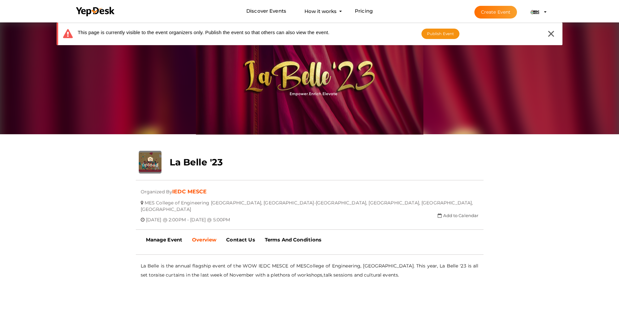 Image resolution: width=619 pixels, height=311 pixels. I want to click on span: raise curtains in the last week of November with a plethora of workshops,, so click(238, 275).